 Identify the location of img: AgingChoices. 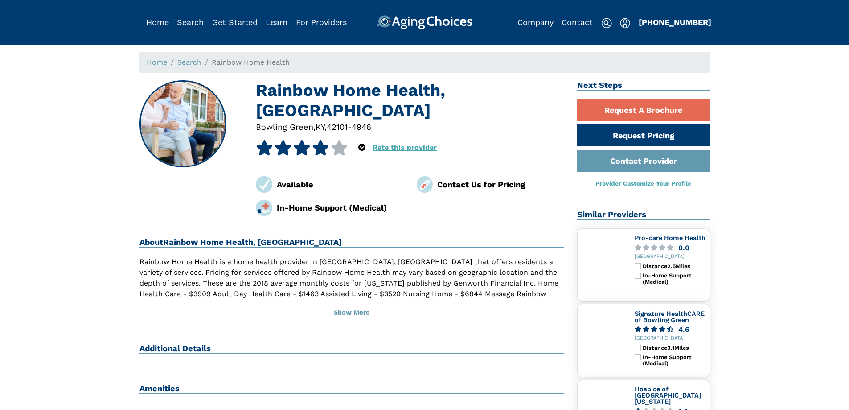
(424, 22).